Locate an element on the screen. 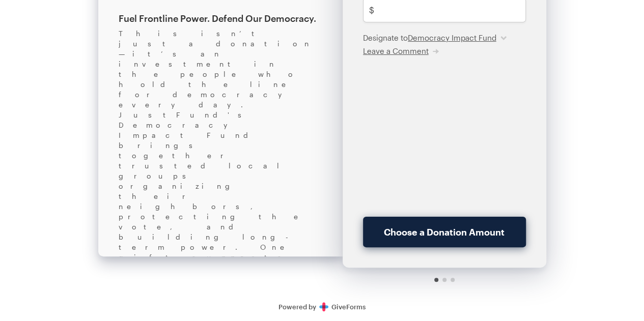  div: Designate to is located at coordinates (445, 38).